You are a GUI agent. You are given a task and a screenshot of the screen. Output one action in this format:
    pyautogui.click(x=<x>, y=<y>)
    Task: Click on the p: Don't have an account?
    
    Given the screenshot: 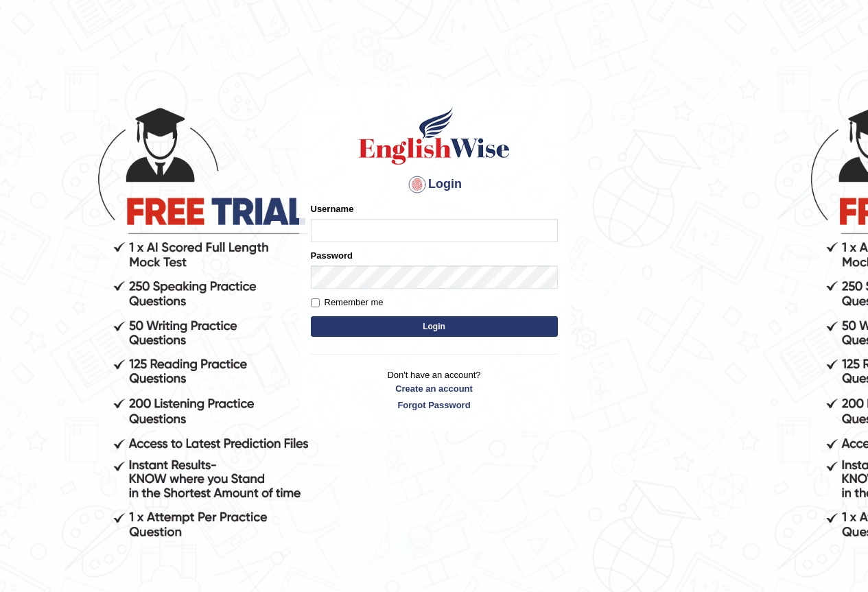 What is the action you would take?
    pyautogui.click(x=435, y=390)
    